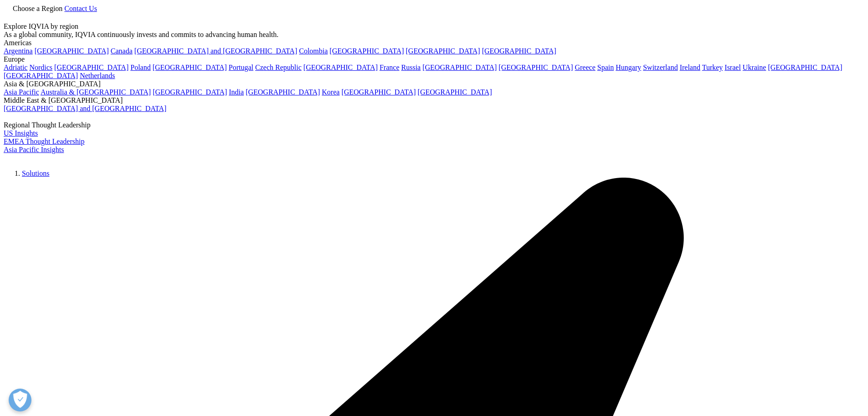 This screenshot has height=416, width=868. Describe the element at coordinates (330, 91) in the screenshot. I see `a: Korea` at that location.